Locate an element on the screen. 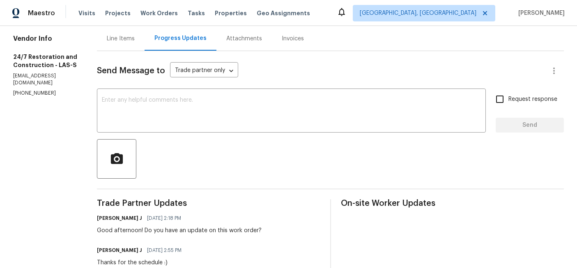  span: Projects is located at coordinates (118, 13).